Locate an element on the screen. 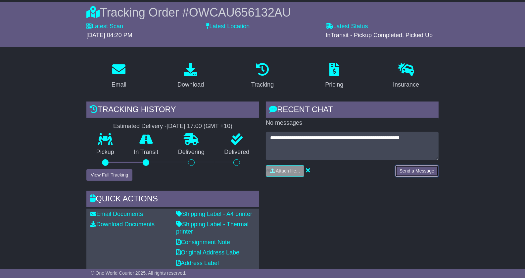 This screenshot has width=525, height=278. p: In Transit is located at coordinates (146, 152).